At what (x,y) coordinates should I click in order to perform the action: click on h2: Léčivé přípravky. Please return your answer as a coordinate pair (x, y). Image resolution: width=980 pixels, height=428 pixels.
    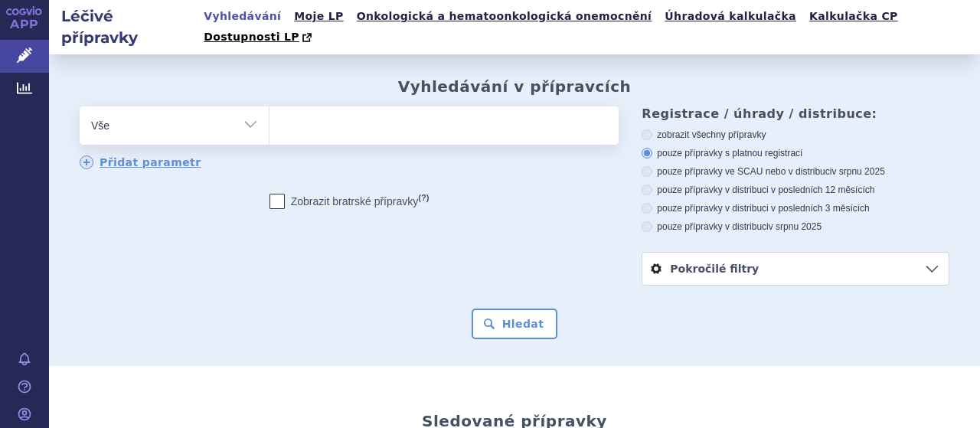
    Looking at the image, I should click on (124, 27).